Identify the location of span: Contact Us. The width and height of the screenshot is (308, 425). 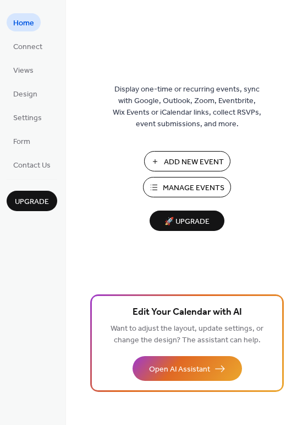
(32, 165).